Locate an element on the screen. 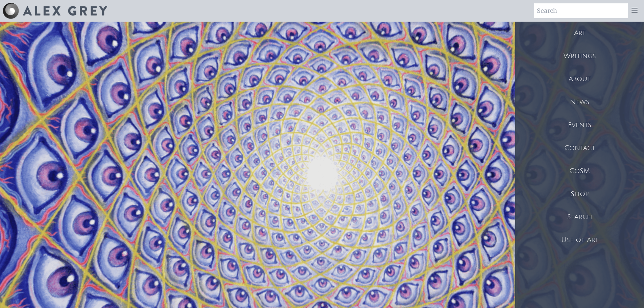 The width and height of the screenshot is (644, 308). a: About is located at coordinates (579, 79).